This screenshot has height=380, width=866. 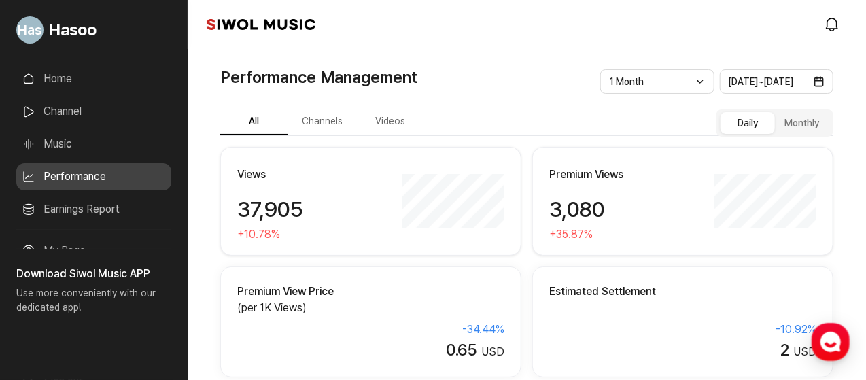 I want to click on span: 1 Month, so click(x=626, y=82).